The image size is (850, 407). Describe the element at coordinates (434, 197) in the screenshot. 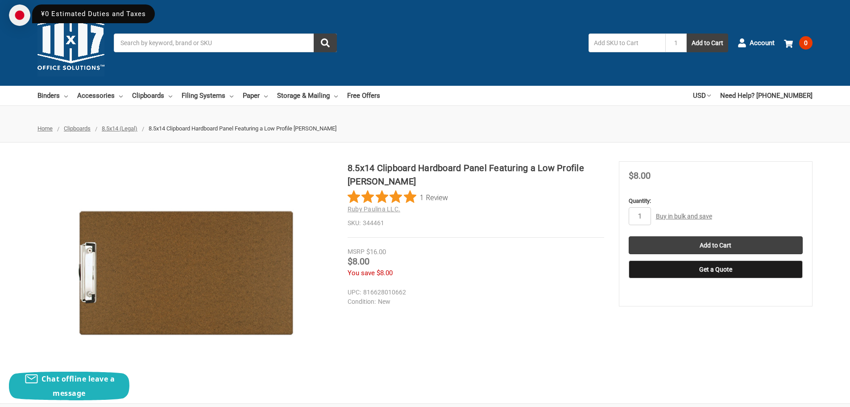

I see `span: 1 Review` at that location.